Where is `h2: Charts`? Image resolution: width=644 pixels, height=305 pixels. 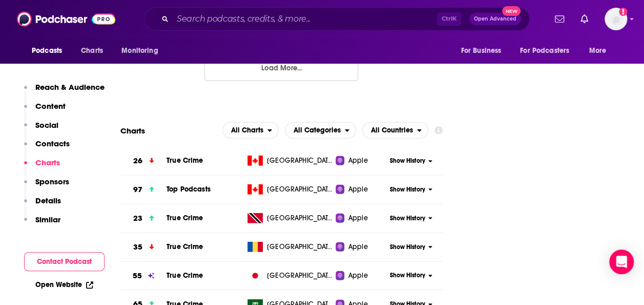
h2: Charts is located at coordinates (133, 130).